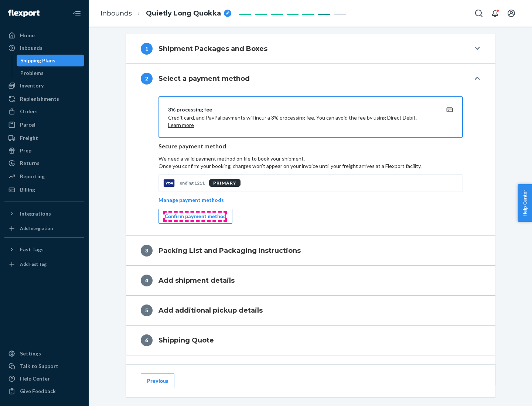  What do you see at coordinates (181, 125) in the screenshot?
I see `button: Learn more` at bounding box center [181, 125].